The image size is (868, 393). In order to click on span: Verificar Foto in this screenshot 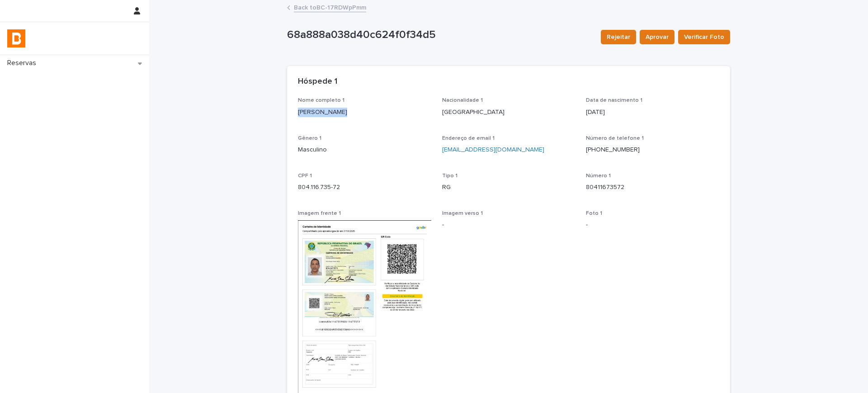, I will do `click(704, 37)`.